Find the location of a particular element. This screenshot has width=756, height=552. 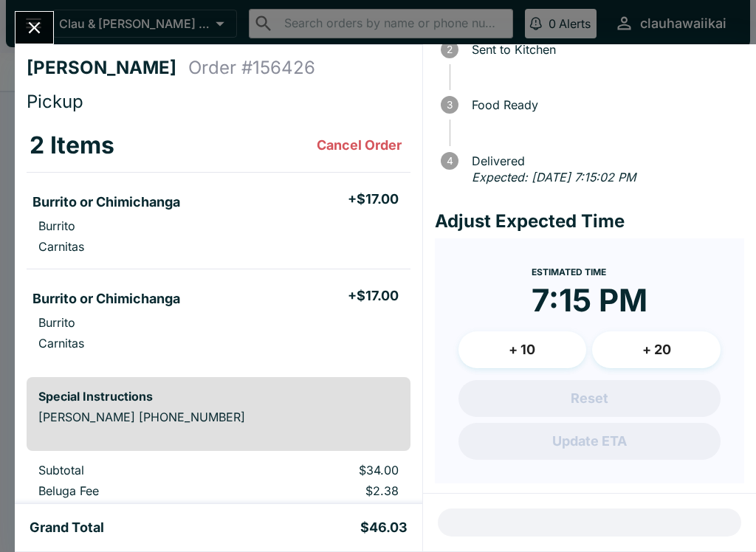

button: Cancel Order is located at coordinates (359, 145).